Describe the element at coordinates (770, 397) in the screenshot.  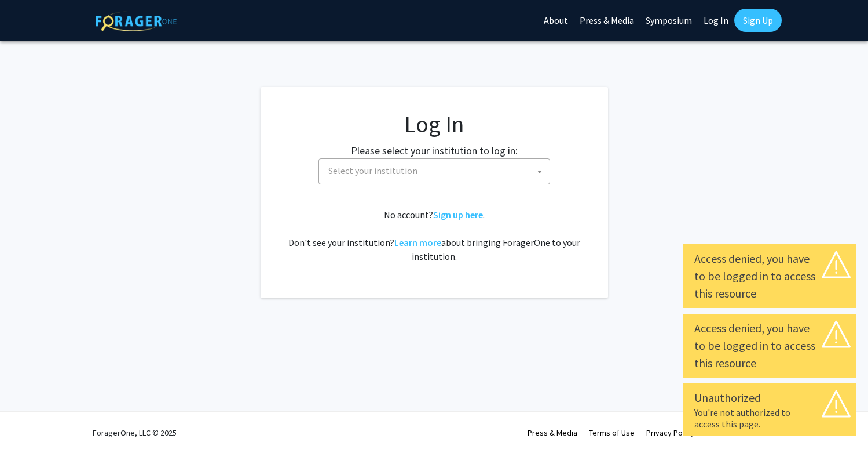
I see `div: Unauthorized` at that location.